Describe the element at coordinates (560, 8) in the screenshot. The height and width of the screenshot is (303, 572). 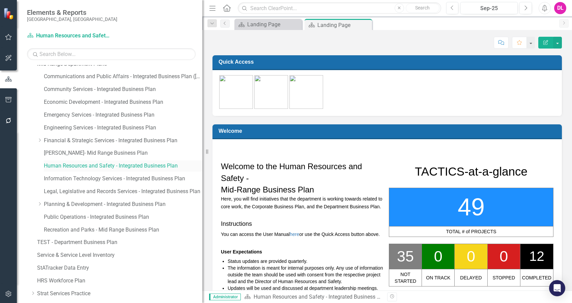
I see `button: DL` at that location.